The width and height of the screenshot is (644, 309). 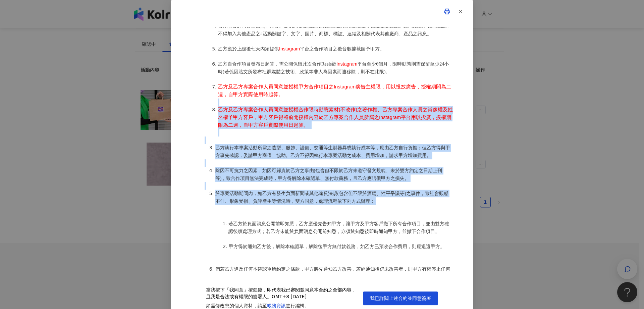 What do you see at coordinates (329, 174) in the screenshot?
I see `span: 除因不可抗力之因素，如因可歸責於乙方之事由(包含但不限於乙方未遵守發文規範、未於雙方約定之日期上刊等)，致合作項目無法完成時，甲方得解除本確認單、無付款義務，且乙方應賠償甲方之損失。` at bounding box center [329, 174].